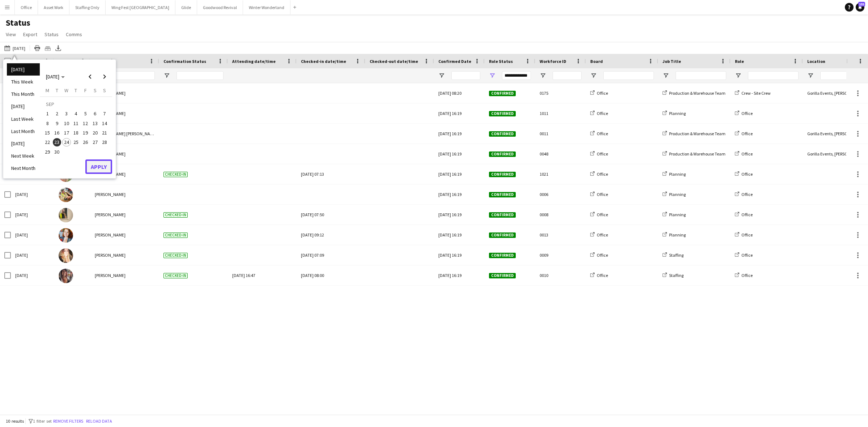  I want to click on app-action-btn: Print, so click(37, 48).